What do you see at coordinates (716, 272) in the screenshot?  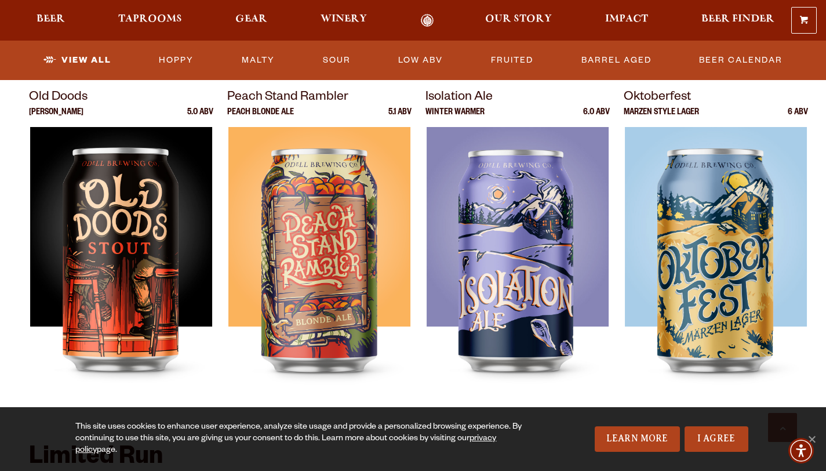 I see `img: Oktoberfest` at bounding box center [716, 272].